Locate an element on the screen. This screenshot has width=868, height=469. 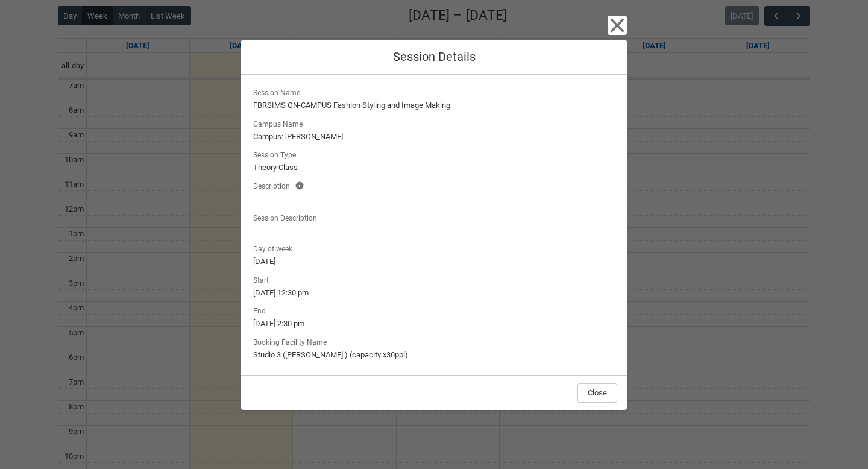
span: Session Name is located at coordinates (279, 92).